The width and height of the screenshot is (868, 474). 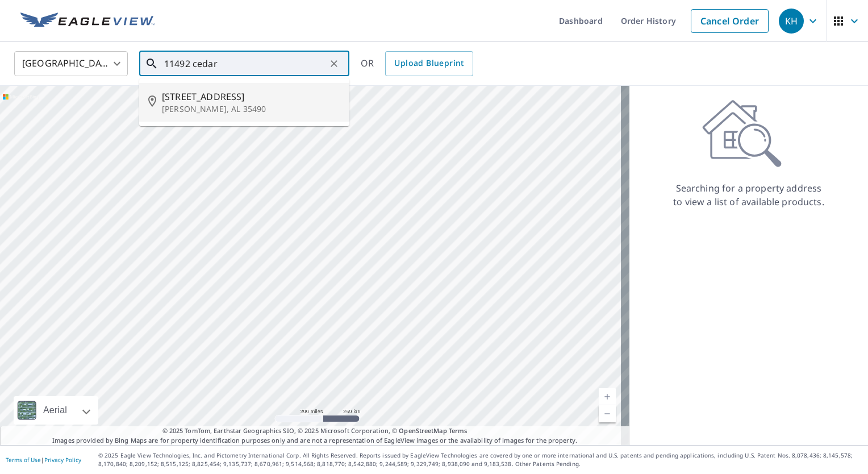 I want to click on div: Aerial, so click(x=55, y=411).